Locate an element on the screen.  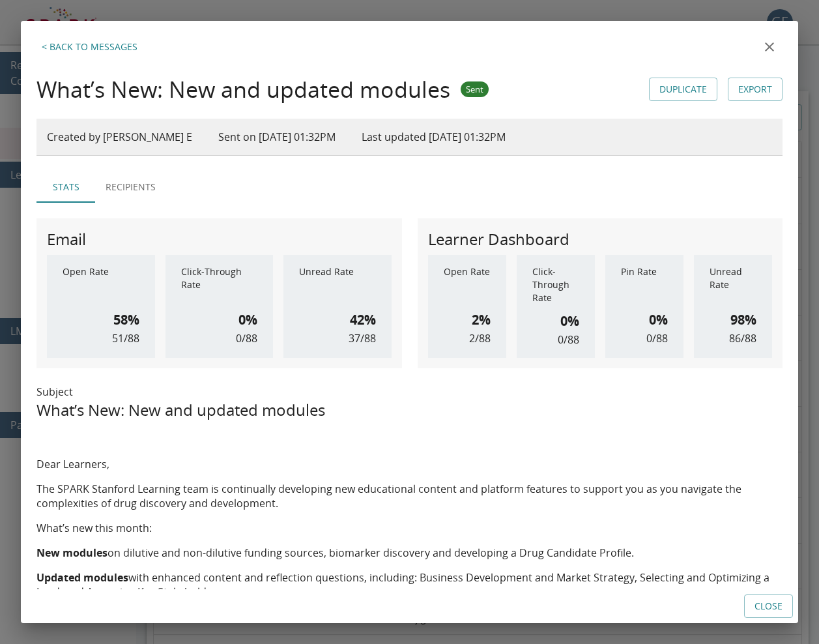
p: on dilutive and non-dilutive funding sources, biomarker discovery and developing a Drug Candidate... is located at coordinates (409, 552).